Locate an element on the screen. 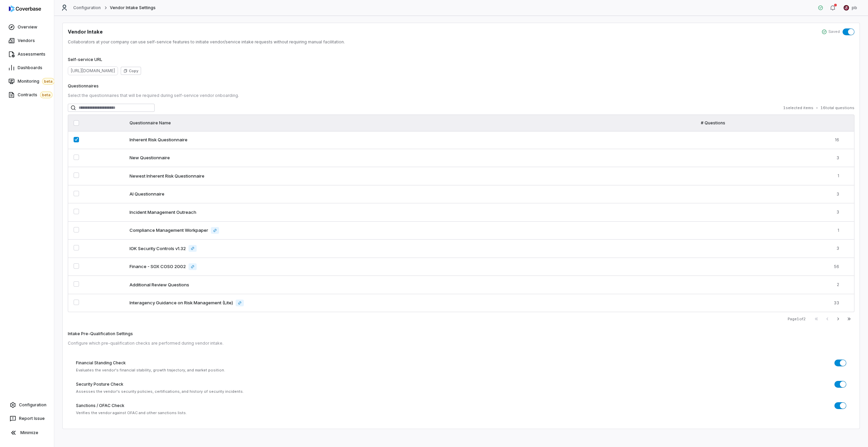  span: Incident Management Outreach is located at coordinates (163, 213).